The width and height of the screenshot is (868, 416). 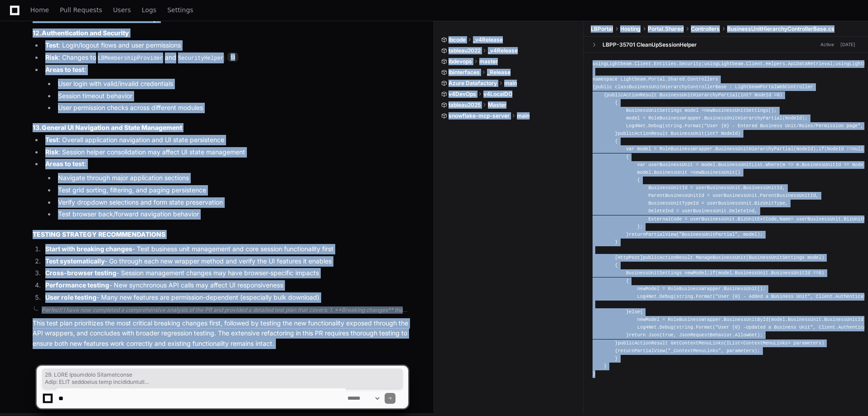 I want to click on li: Verify dropdown selections and form state preservation, so click(x=232, y=202).